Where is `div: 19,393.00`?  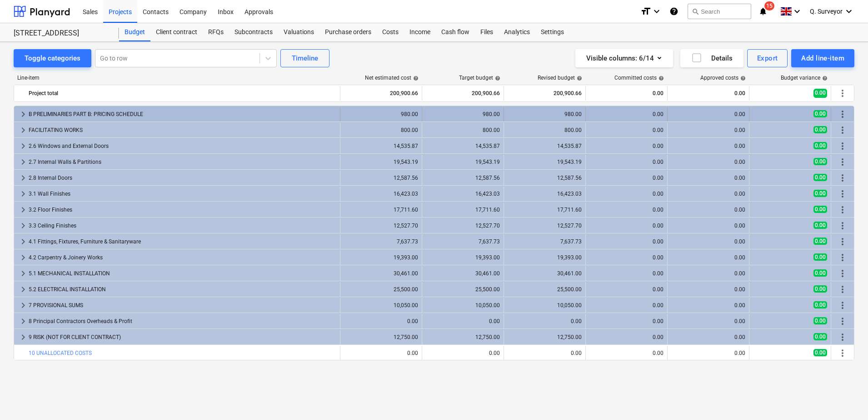 div: 19,393.00 is located at coordinates (463, 258).